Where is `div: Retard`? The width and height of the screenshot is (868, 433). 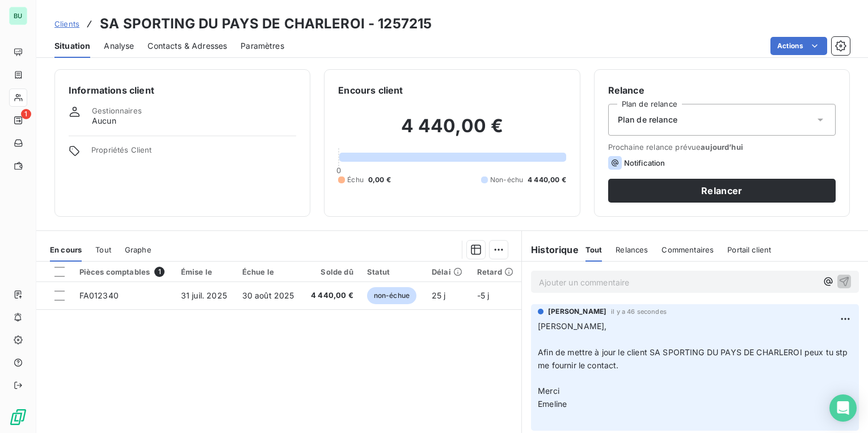
div: Retard is located at coordinates (496, 272).